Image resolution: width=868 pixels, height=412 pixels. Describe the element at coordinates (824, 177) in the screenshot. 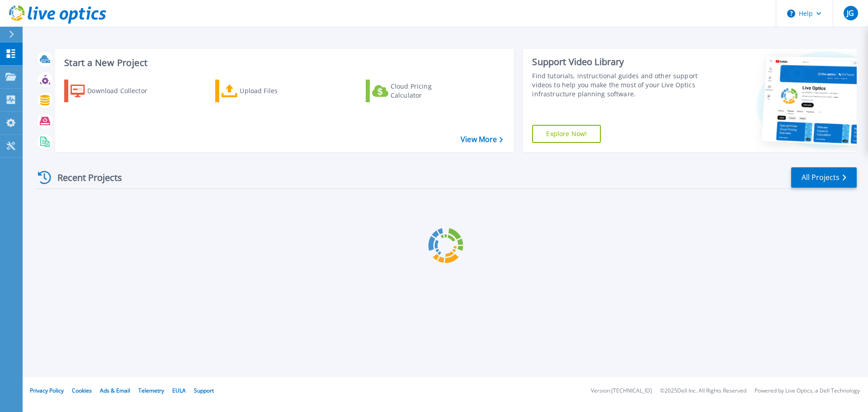

I see `a: All Projects` at that location.